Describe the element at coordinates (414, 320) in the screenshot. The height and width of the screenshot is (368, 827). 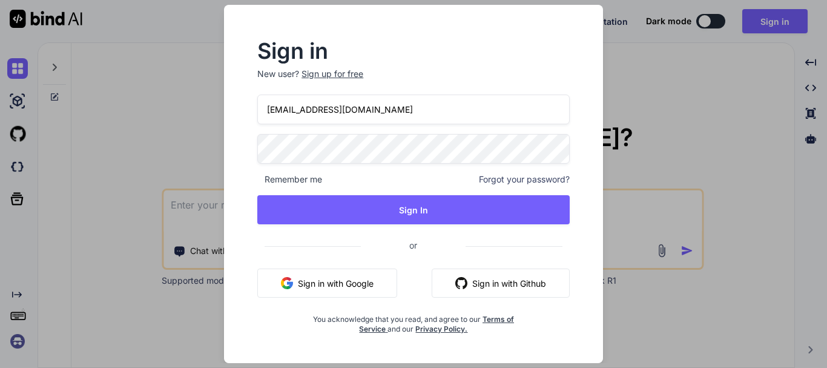
I see `div: You acknowledge that you read, and agree to our and our` at that location.